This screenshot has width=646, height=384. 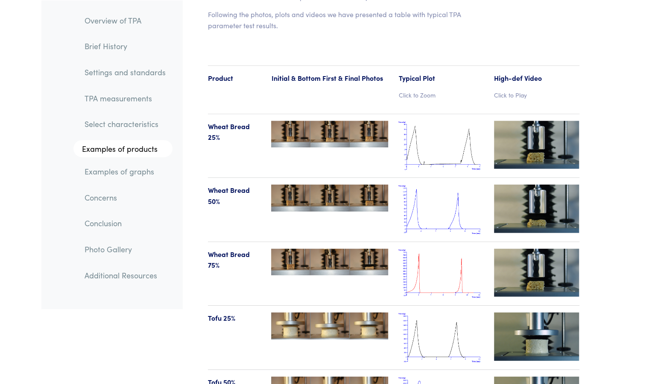 I want to click on img: wheat_bread-25-123-tpa.jpg, so click(x=330, y=134).